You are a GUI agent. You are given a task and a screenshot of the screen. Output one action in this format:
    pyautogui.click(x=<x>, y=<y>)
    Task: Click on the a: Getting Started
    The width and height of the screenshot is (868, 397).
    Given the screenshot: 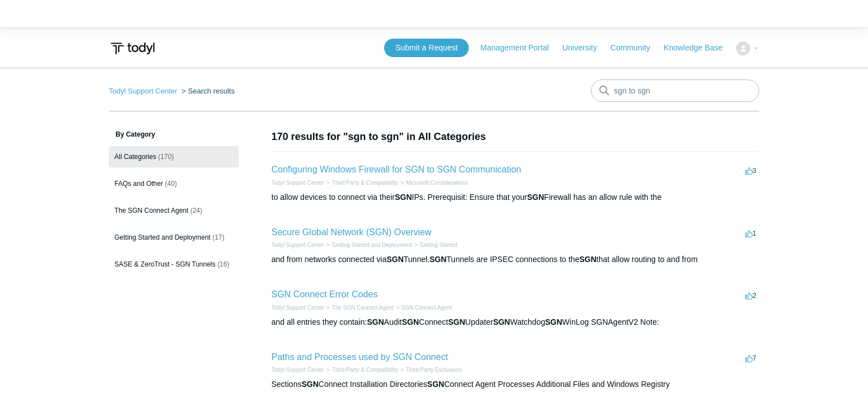 What is the action you would take?
    pyautogui.click(x=438, y=245)
    